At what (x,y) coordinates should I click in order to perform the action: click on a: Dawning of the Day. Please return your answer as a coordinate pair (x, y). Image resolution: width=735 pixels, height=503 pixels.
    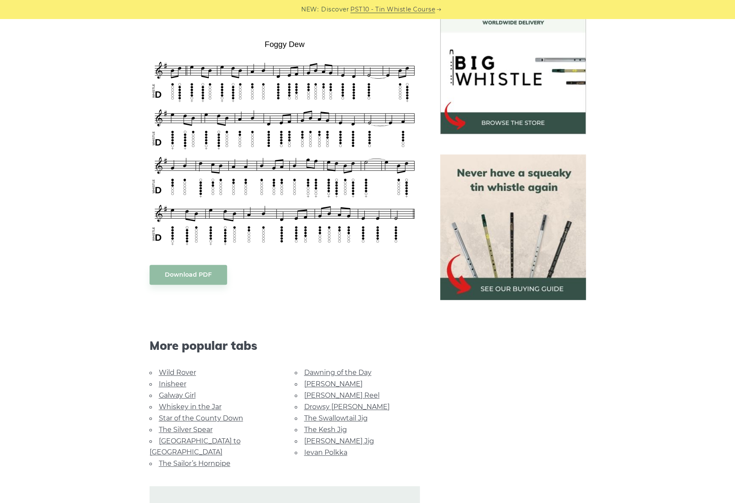
    Looking at the image, I should click on (337, 373).